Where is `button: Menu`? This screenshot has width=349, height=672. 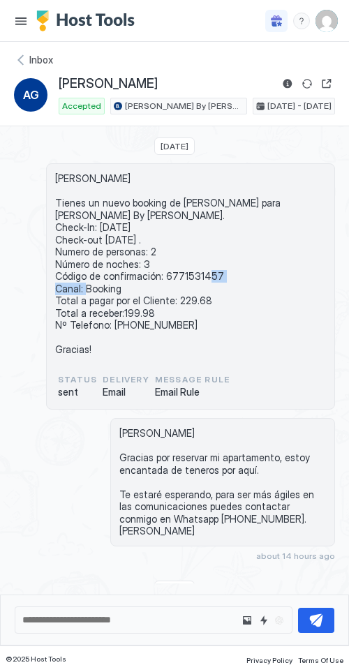
button: Menu is located at coordinates (21, 21).